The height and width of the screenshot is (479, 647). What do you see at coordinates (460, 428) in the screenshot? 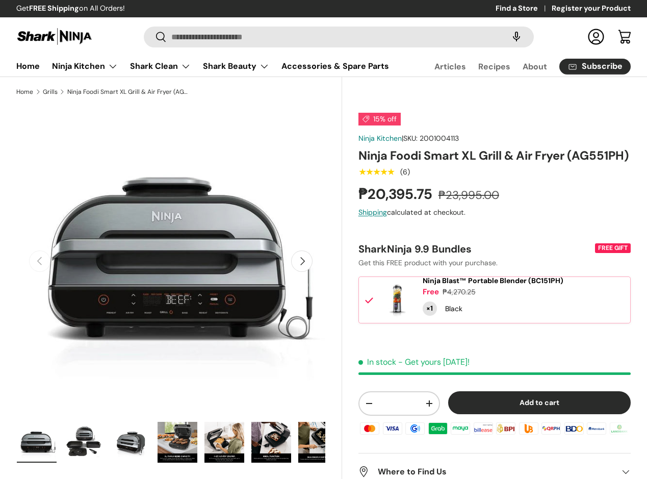
I see `img: maya` at bounding box center [460, 428].